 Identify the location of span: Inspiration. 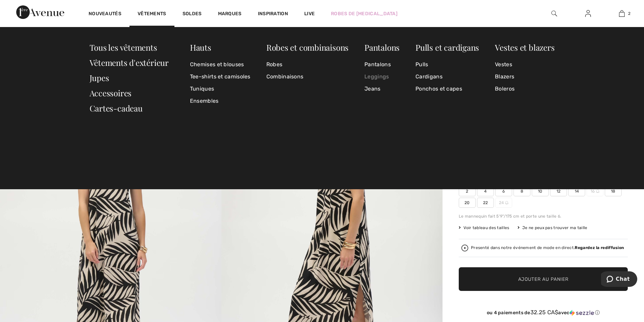
(273, 14).